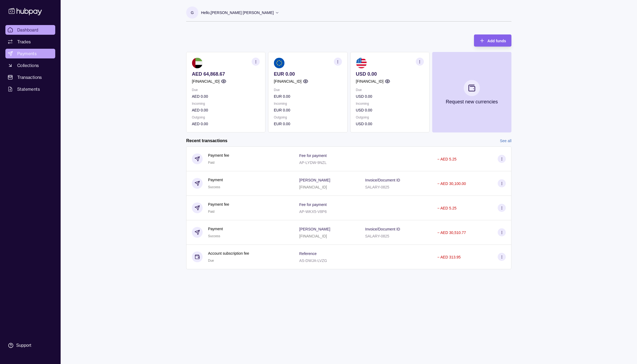  I want to click on h2: Recent transactions, so click(207, 141).